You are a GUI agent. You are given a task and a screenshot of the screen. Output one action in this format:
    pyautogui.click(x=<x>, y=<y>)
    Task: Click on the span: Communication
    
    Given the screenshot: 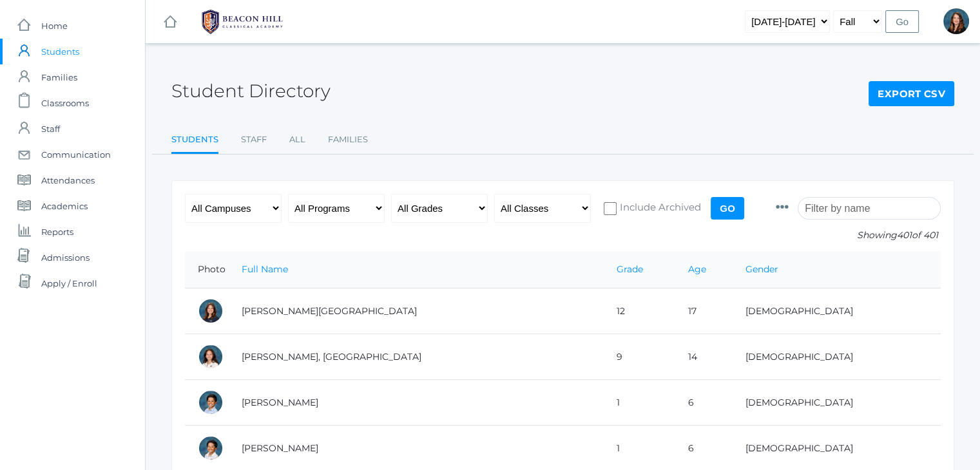 What is the action you would take?
    pyautogui.click(x=76, y=154)
    